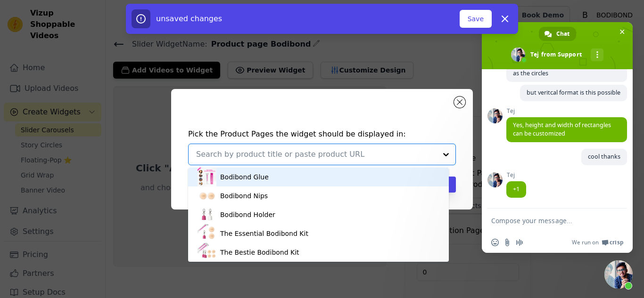  Describe the element at coordinates (248, 215) in the screenshot. I see `div: Bodibond Holder` at that location.